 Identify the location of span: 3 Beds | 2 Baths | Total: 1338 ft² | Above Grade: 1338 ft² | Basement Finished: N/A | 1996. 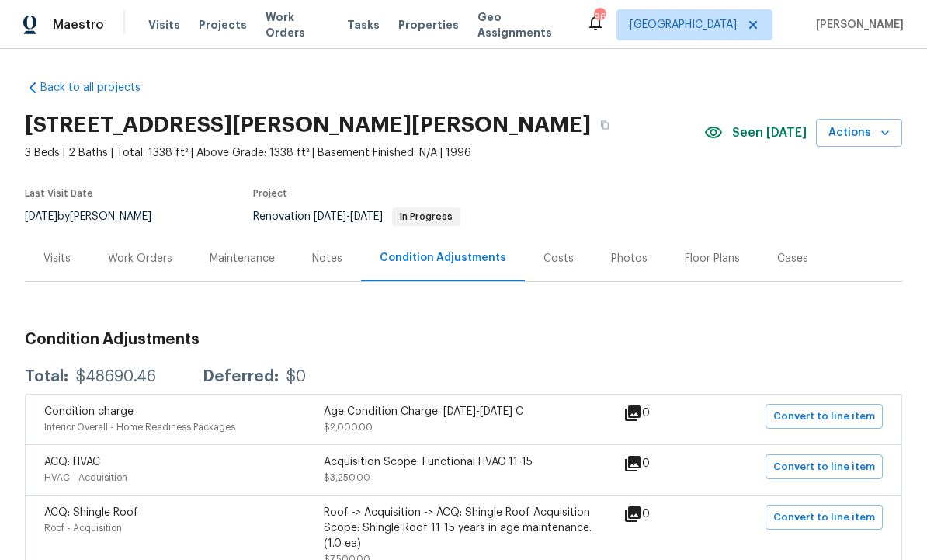
(364, 153).